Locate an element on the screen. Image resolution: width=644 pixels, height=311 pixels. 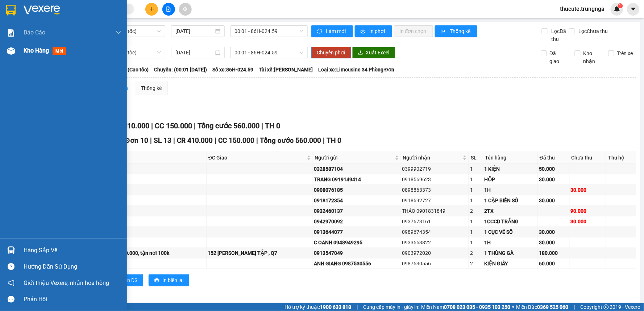
button: bar-chartThống kê is located at coordinates (456, 31).